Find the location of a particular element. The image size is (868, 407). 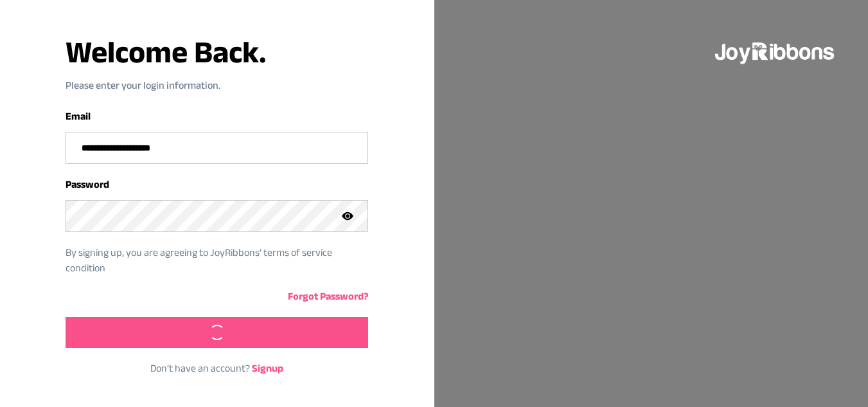

label: Password is located at coordinates (87, 184).